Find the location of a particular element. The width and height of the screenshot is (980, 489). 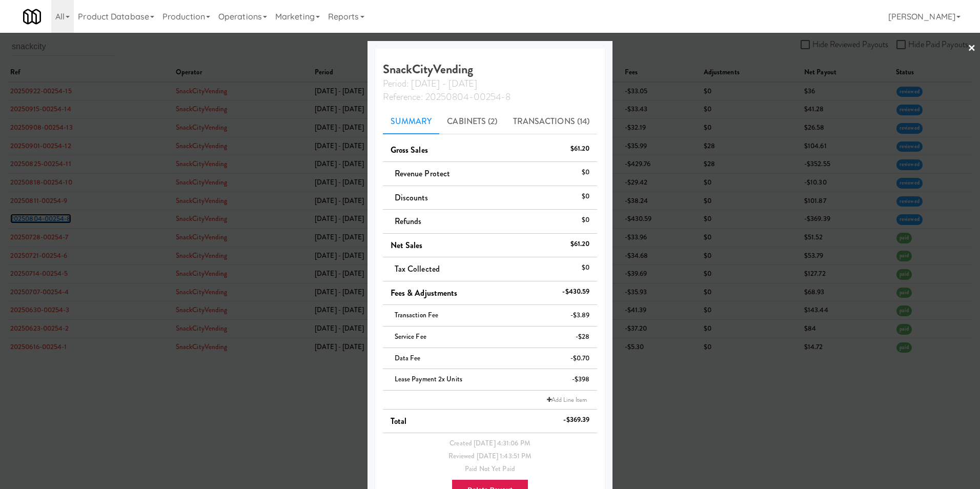

span: Lease payment 2x units is located at coordinates (429, 379).